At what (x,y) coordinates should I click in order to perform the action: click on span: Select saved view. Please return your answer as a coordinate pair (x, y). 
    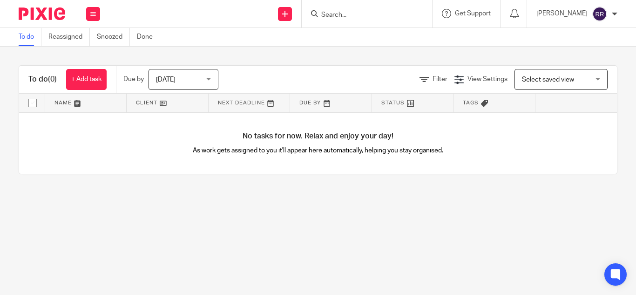
    Looking at the image, I should click on (548, 80).